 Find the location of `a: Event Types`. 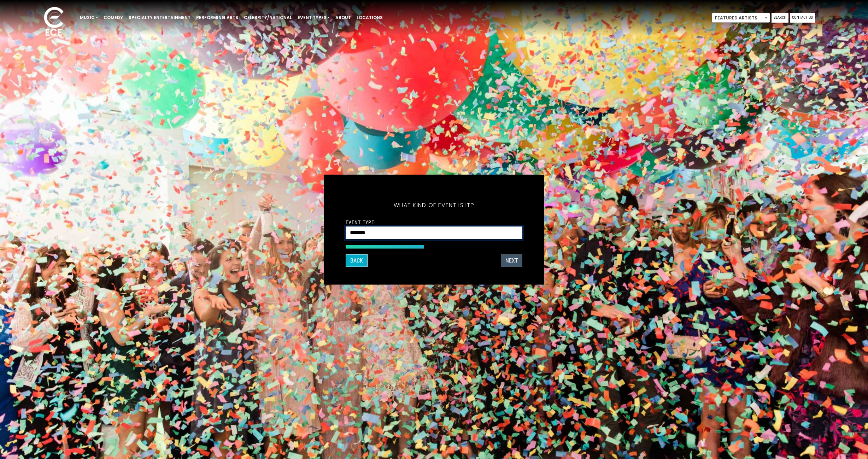

a: Event Types is located at coordinates (313, 18).